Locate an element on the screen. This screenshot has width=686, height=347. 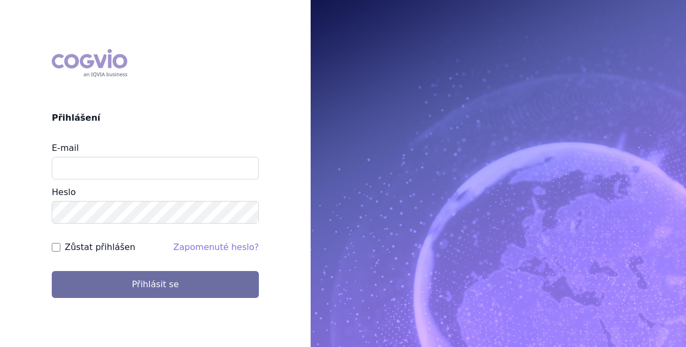
a: Zapomenuté heslo? is located at coordinates (216, 247).